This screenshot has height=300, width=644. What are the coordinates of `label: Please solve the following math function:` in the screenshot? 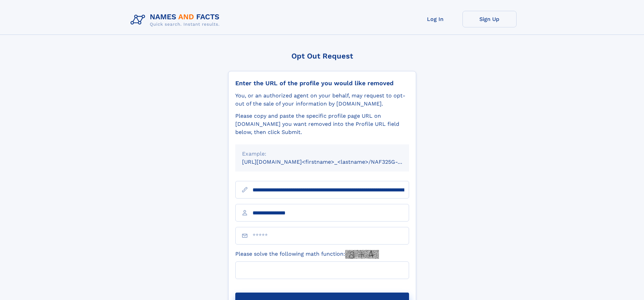 It's located at (307, 254).